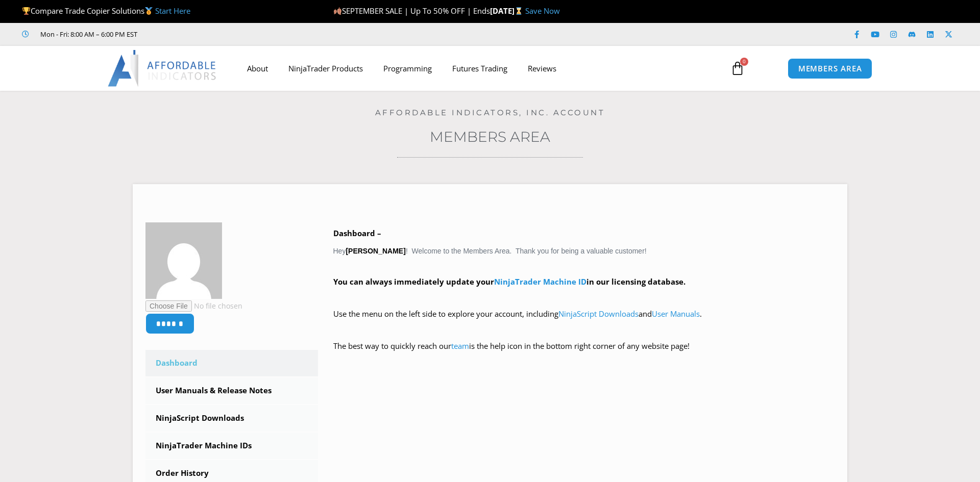 The image size is (980, 482). What do you see at coordinates (675, 313) in the screenshot?
I see `a: User Manuals` at bounding box center [675, 313].